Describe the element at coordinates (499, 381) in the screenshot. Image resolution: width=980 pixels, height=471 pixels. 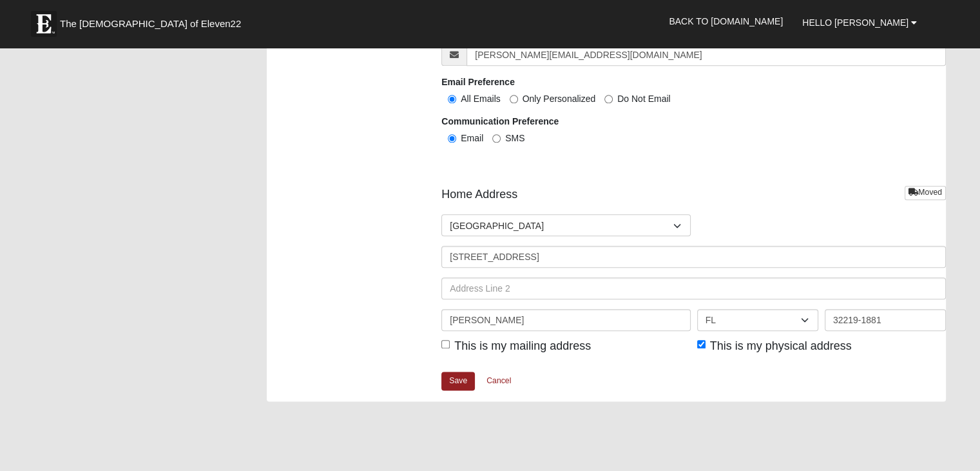
I see `a: Cancel` at that location.